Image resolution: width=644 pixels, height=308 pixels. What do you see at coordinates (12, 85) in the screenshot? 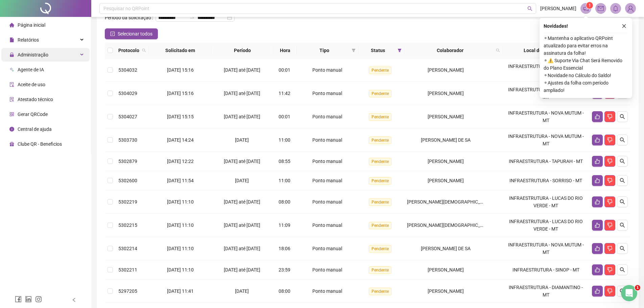
I see `span: audit` at bounding box center [12, 85].